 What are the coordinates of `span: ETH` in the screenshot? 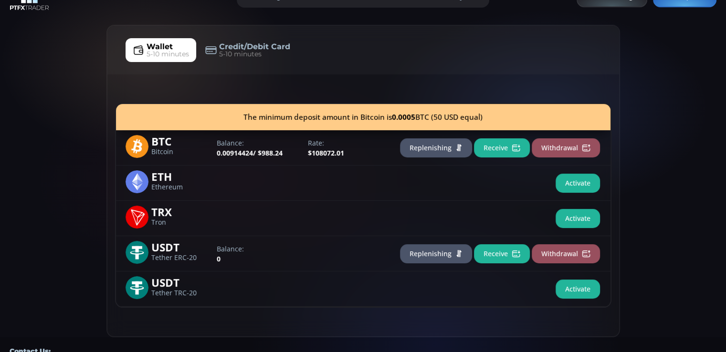 It's located at (180, 176).